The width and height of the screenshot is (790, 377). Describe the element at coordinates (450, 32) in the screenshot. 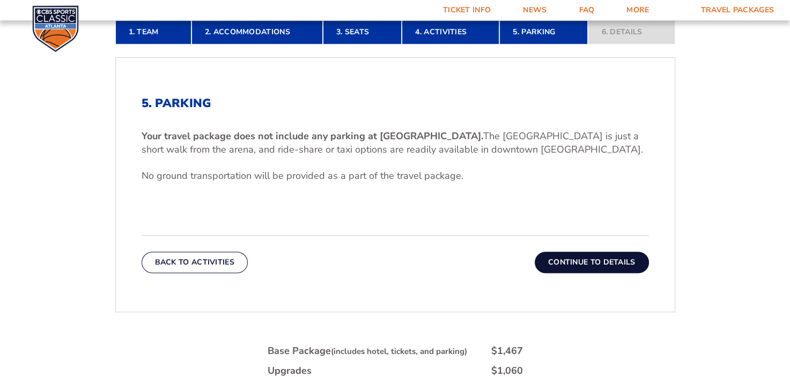

I see `a: 4. Activities` at that location.